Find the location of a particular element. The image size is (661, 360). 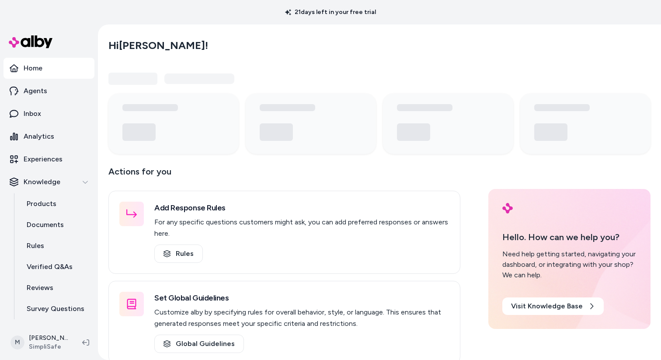

a: Experiences is located at coordinates (49, 159).